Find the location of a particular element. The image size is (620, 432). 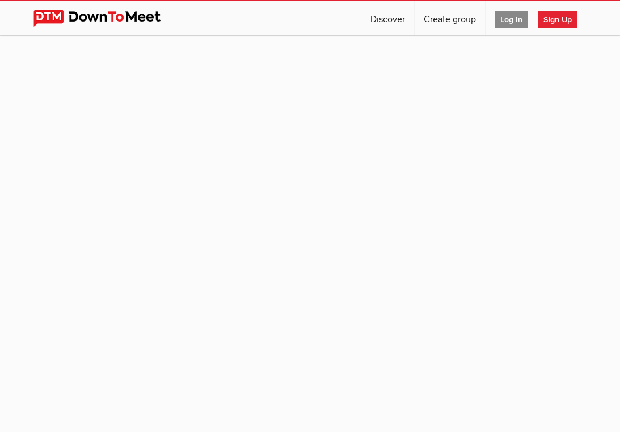

a: Discover is located at coordinates (387, 18).